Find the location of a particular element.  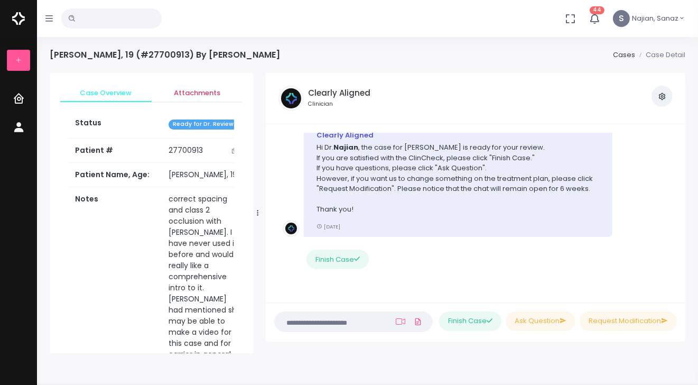

td: 27700913 is located at coordinates (205, 151).